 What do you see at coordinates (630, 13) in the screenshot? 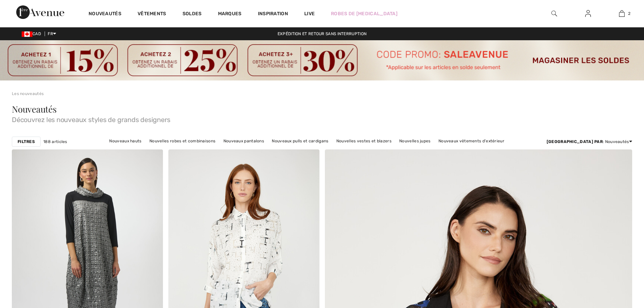
I see `span: 2` at bounding box center [630, 13].